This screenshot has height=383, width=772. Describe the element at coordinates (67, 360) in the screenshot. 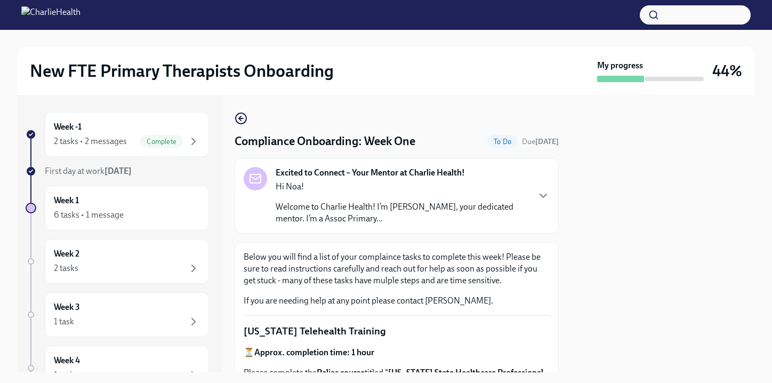

I see `h6: Week 4` at that location.